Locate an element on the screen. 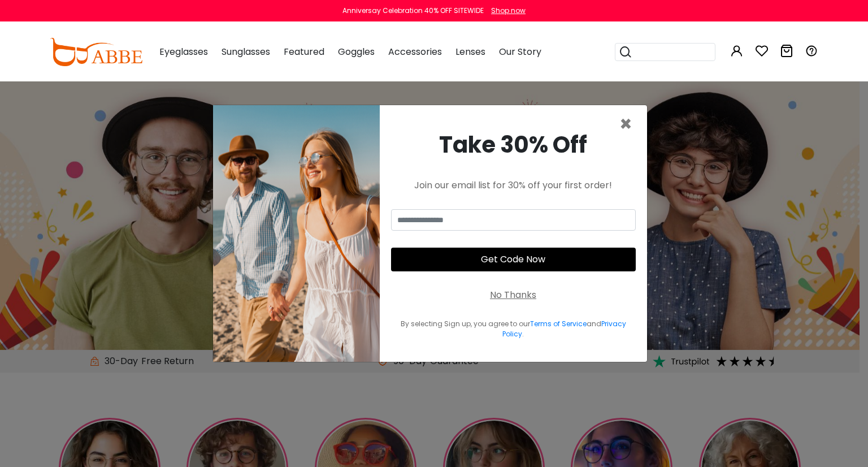 Image resolution: width=868 pixels, height=467 pixels. span: Sunglasses is located at coordinates (246, 52).